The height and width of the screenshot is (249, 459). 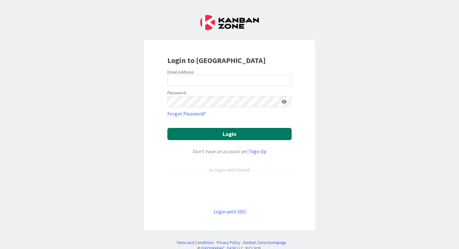 I want to click on div: or login with email, so click(x=230, y=170).